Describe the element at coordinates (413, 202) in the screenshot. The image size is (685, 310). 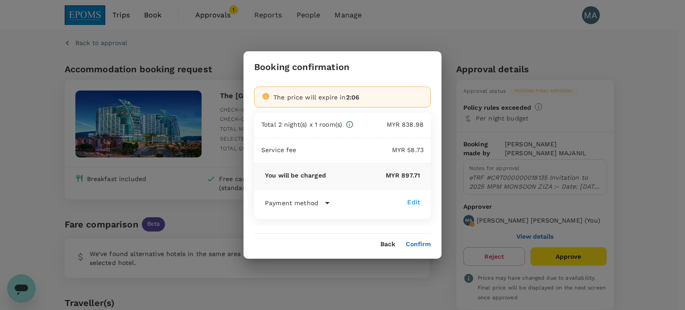
I see `div: Edit` at that location.